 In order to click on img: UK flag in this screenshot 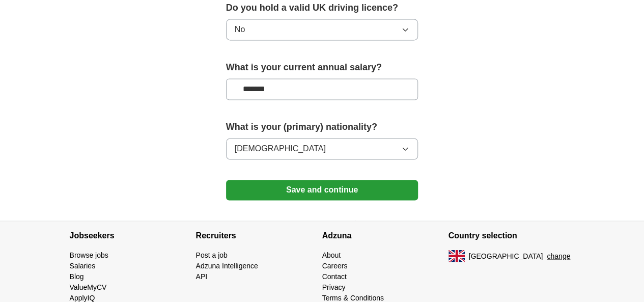, I will do `click(456, 256)`.